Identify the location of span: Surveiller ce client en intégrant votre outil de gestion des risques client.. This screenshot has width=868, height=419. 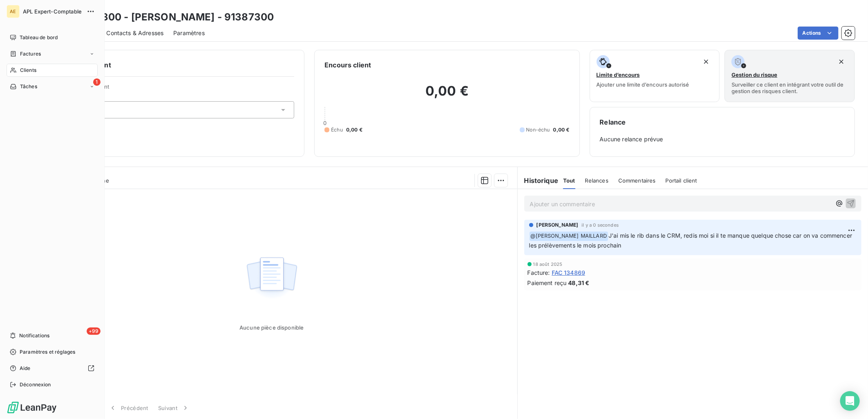
(789, 88).